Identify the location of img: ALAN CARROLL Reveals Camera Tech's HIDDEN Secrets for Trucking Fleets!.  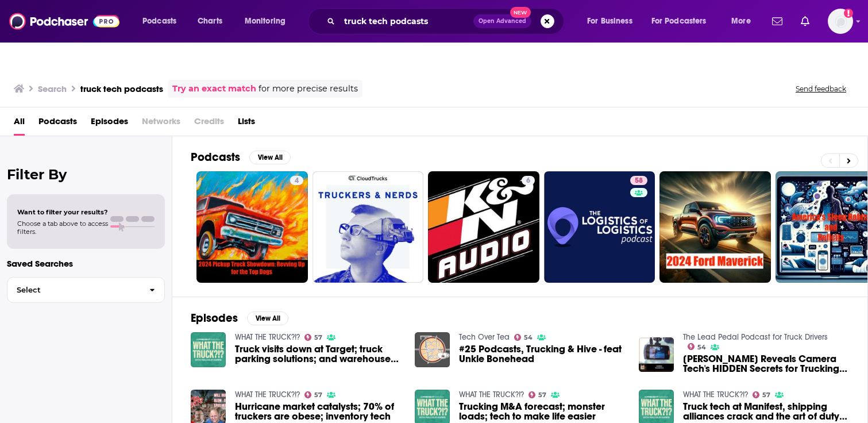
(656, 355).